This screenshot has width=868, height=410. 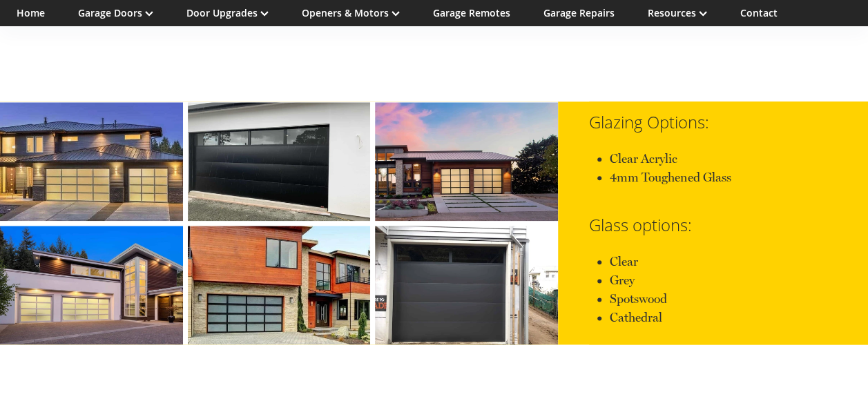 What do you see at coordinates (579, 13) in the screenshot?
I see `a: Garage Repairs` at bounding box center [579, 13].